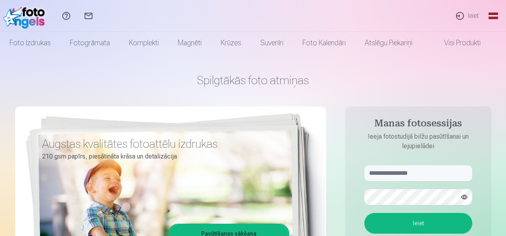 This screenshot has width=506, height=236. I want to click on a: Komplekti, so click(144, 43).